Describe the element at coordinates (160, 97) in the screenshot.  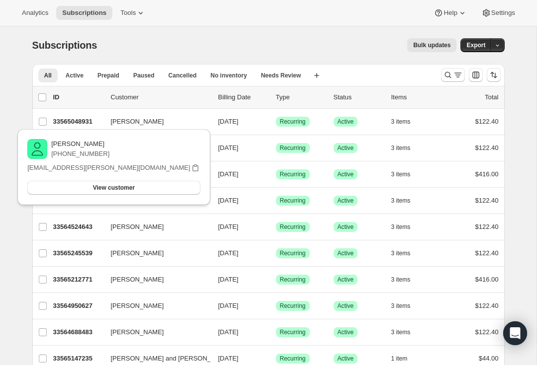
I see `p: Customer` at that location.